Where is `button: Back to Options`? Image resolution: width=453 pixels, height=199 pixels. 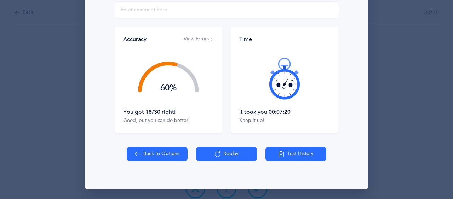 button: Back to Options is located at coordinates (157, 154).